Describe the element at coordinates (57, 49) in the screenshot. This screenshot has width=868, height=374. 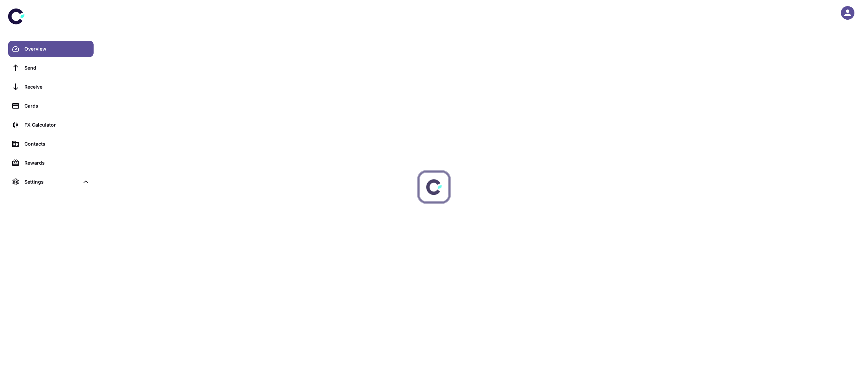
I see `div: Overview` at that location.